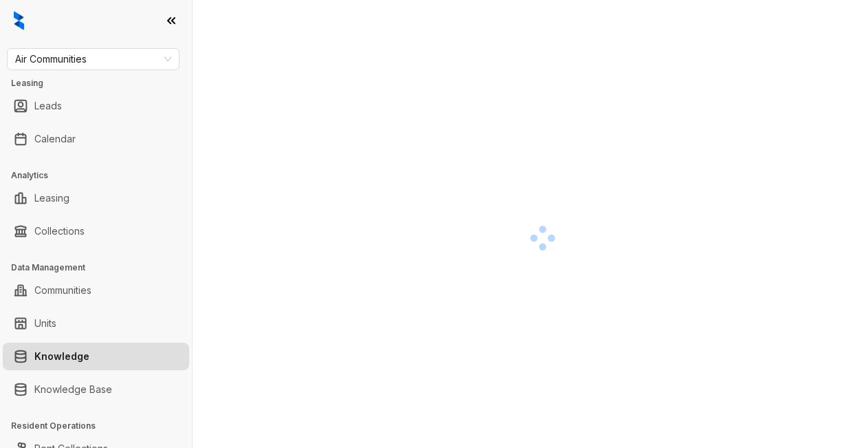 The width and height of the screenshot is (868, 448). What do you see at coordinates (45, 323) in the screenshot?
I see `a: Units` at bounding box center [45, 323].